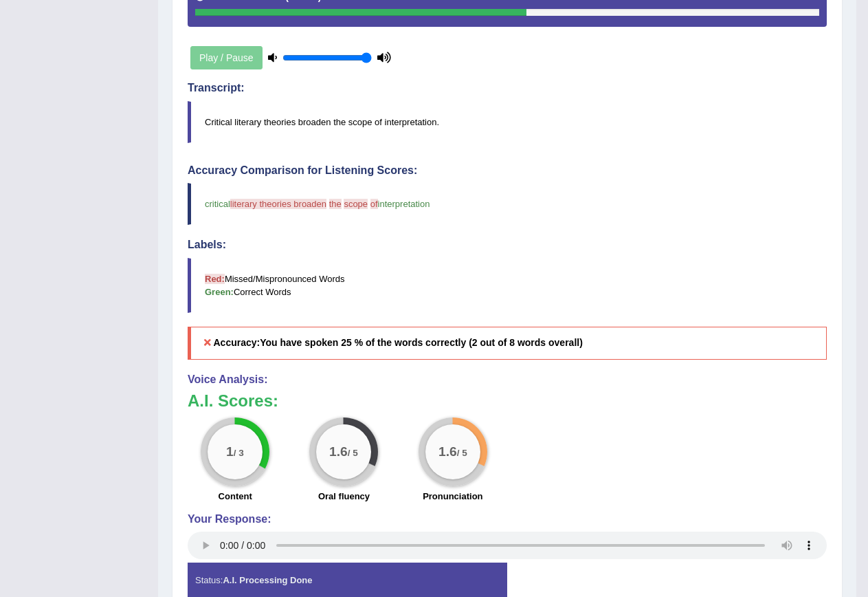 The image size is (868, 597). Describe the element at coordinates (238, 452) in the screenshot. I see `small: / 3` at that location.